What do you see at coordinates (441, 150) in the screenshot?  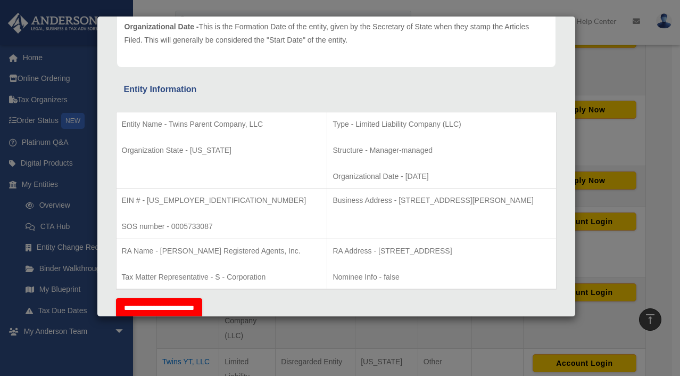 I see `p: Structure - Manager-managed` at bounding box center [441, 150].